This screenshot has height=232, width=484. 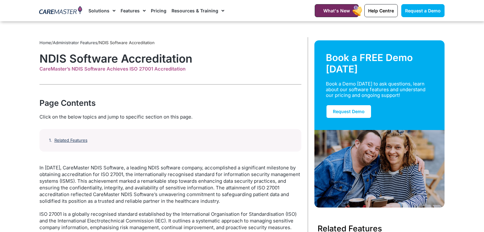 What do you see at coordinates (75, 43) in the screenshot?
I see `a: Administrator Features` at bounding box center [75, 43].